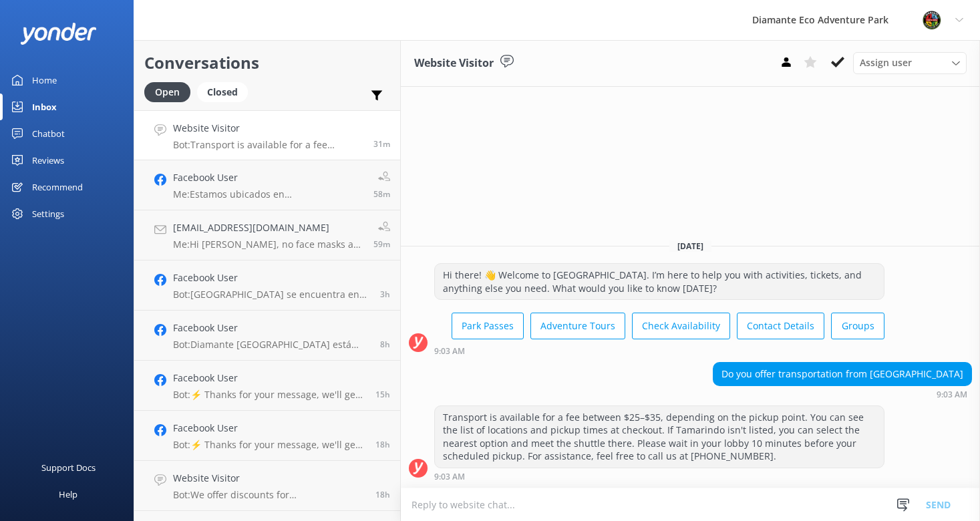  What do you see at coordinates (487, 326) in the screenshot?
I see `button: Park Passes` at bounding box center [487, 326].